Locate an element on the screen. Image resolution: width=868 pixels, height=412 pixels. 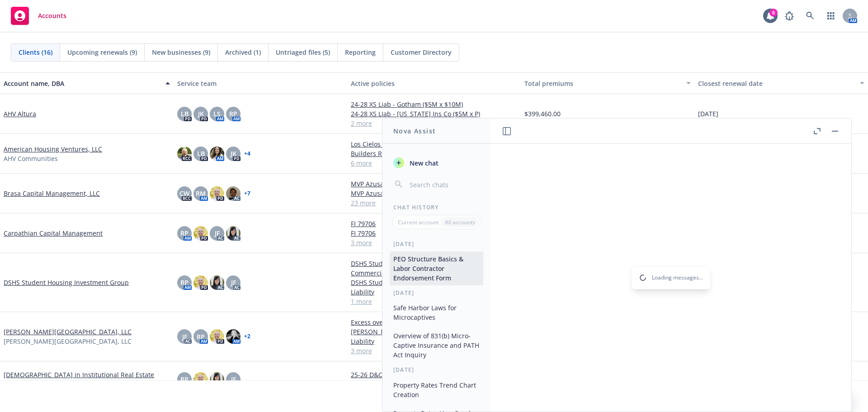
a: DSHS Student Housing Investment Group - Excess Liability is located at coordinates (434, 287).